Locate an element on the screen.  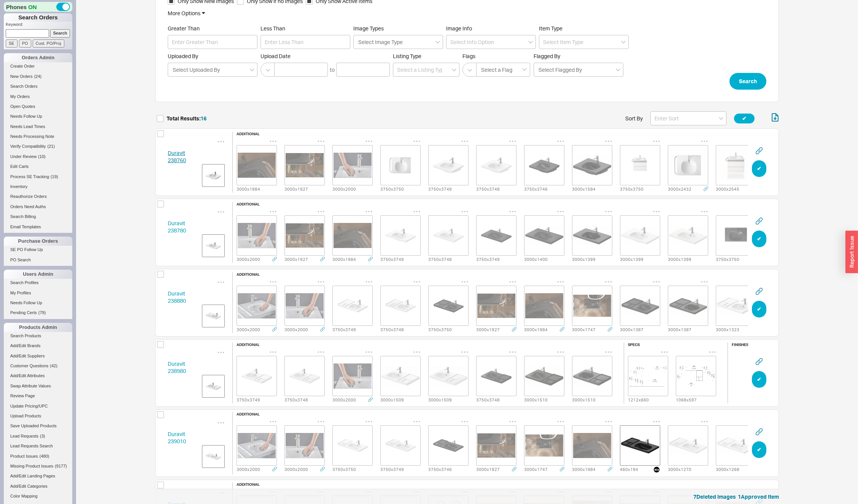
img: 993698889_web2_tech_draw_2_lzwkyr is located at coordinates (696, 376).